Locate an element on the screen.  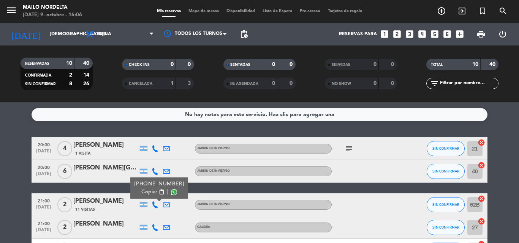
strong: 1 is located at coordinates (172, 84).